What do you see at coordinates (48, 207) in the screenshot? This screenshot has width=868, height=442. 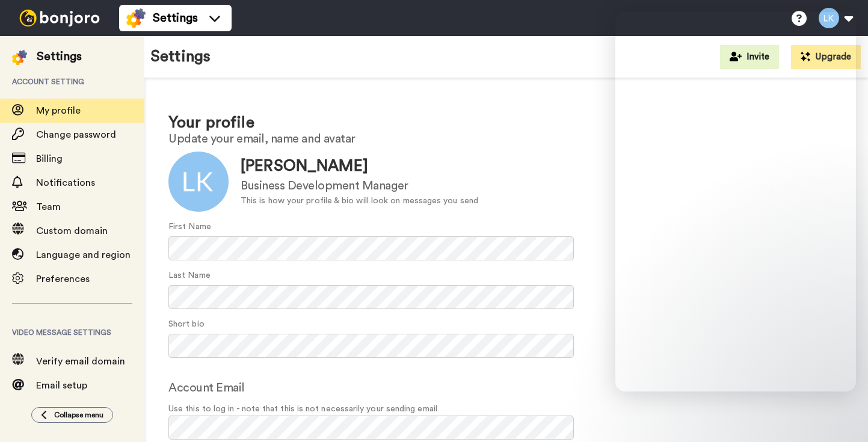 I see `span: Team` at bounding box center [48, 207].